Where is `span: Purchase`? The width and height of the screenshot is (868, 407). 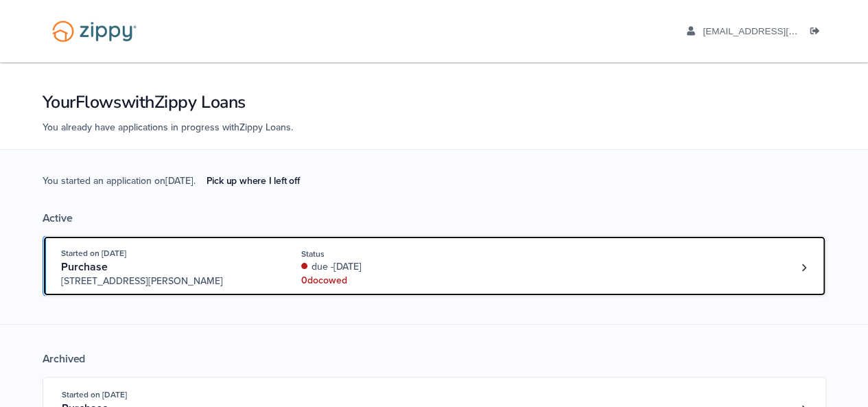
span: Purchase is located at coordinates (85, 267).